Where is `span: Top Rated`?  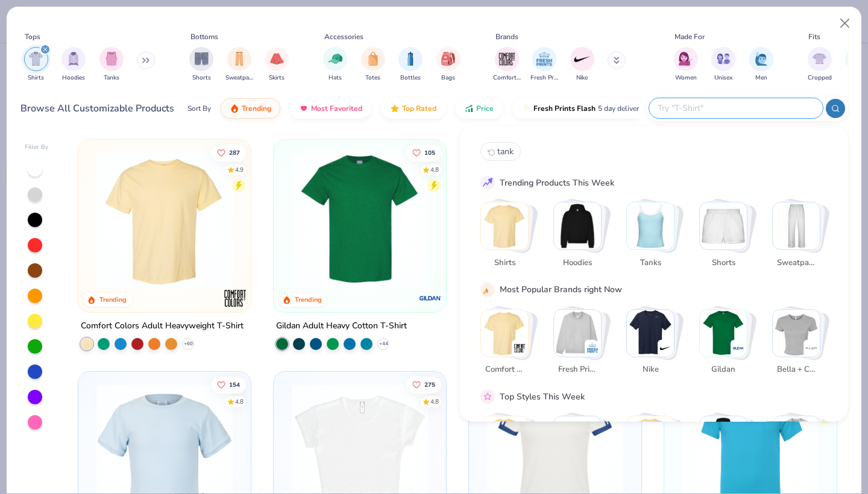 span: Top Rated is located at coordinates (419, 109).